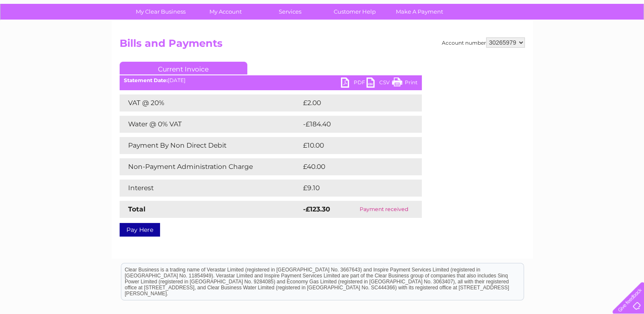  What do you see at coordinates (146, 80) in the screenshot?
I see `b: Statement Date:` at bounding box center [146, 80].